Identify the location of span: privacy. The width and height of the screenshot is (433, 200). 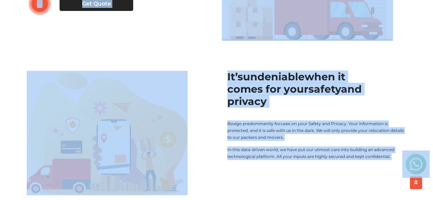
(247, 101).